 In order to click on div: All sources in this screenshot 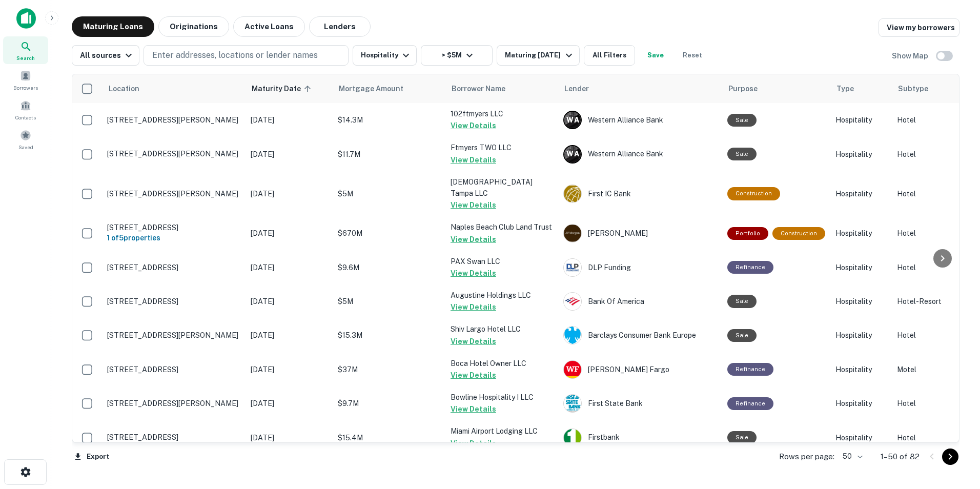, I will do `click(107, 55)`.